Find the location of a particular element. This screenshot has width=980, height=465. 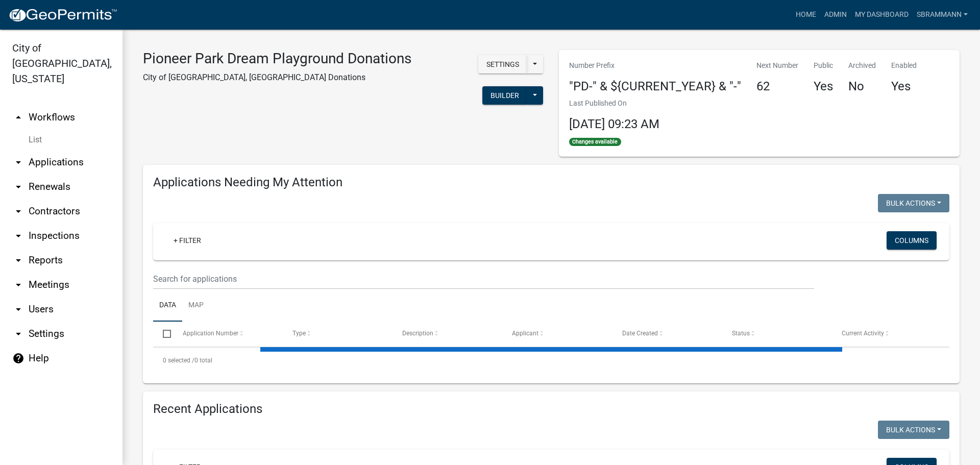

button: Settings is located at coordinates (503, 64).